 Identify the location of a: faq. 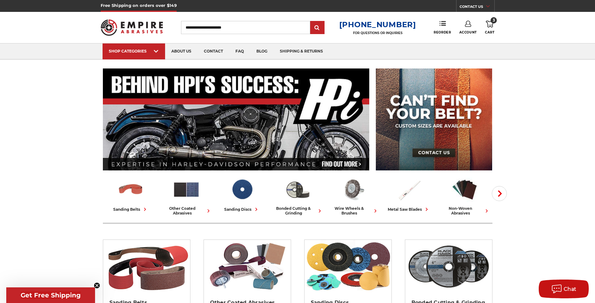
(240, 51).